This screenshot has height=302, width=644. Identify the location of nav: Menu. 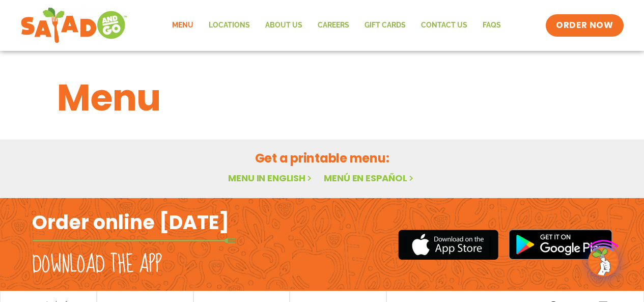
(337, 26).